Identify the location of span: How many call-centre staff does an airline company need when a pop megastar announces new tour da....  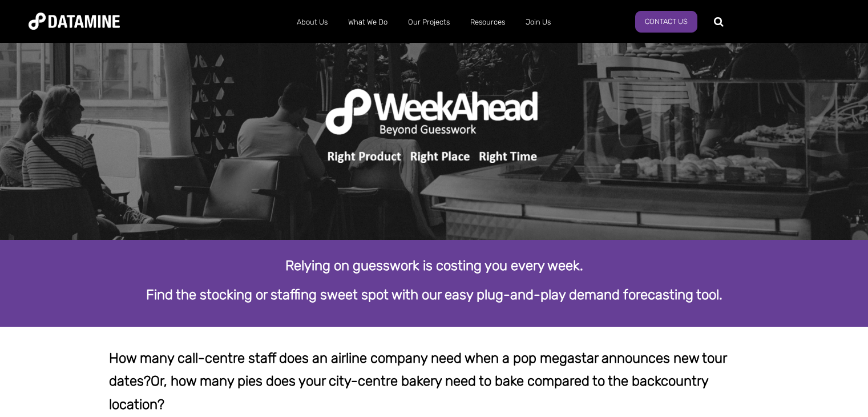
(418, 369).